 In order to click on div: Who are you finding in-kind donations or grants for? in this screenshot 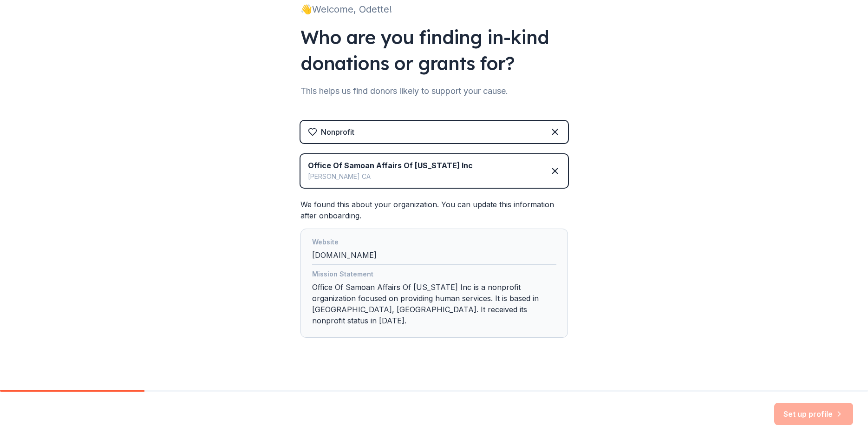, I will do `click(434, 50)`.